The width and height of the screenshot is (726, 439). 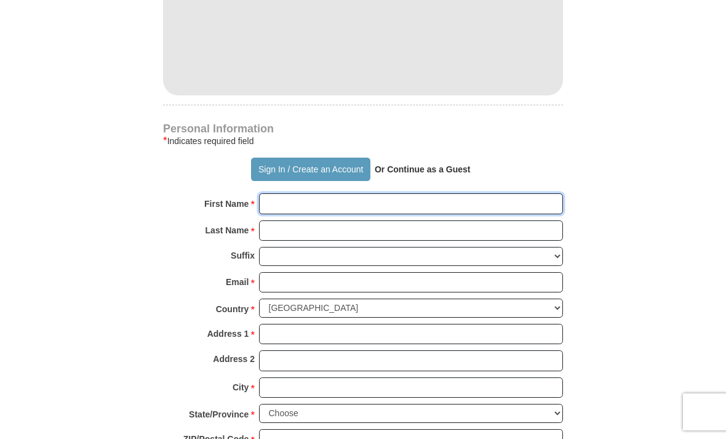 I want to click on strong: Last Name, so click(x=227, y=230).